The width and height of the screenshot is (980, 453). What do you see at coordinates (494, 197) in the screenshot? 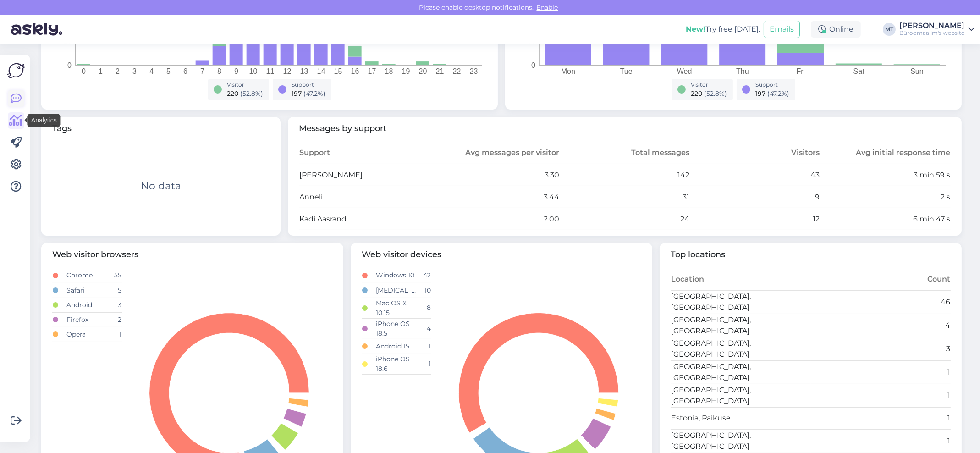
I see `td: 3.44` at bounding box center [494, 197].